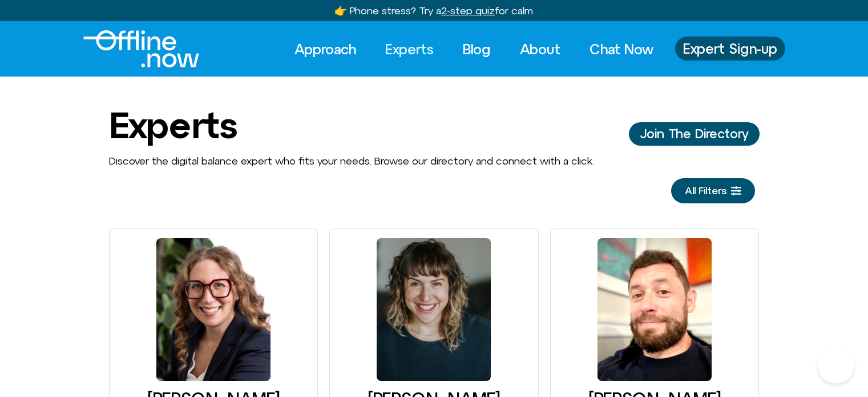 The width and height of the screenshot is (868, 397). Describe the element at coordinates (352, 161) in the screenshot. I see `span: Discover the digital balance expert who fits your needs. Browse our directory and connect with a ...` at that location.